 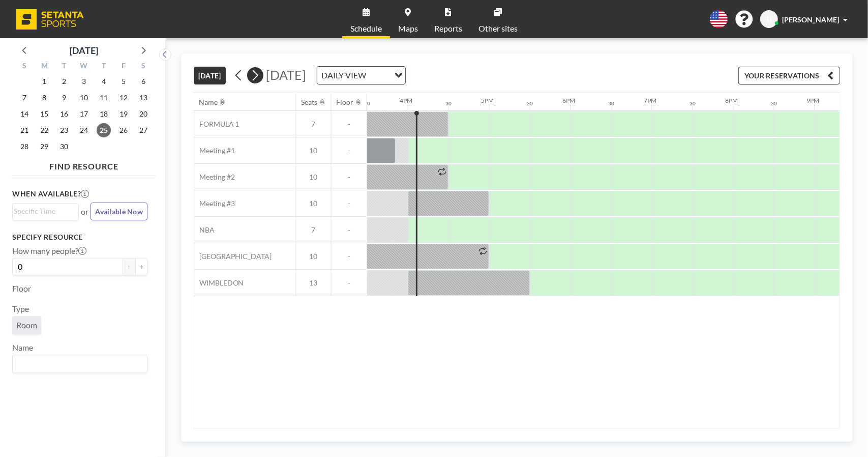 What do you see at coordinates (23, 348) in the screenshot?
I see `label: Name` at bounding box center [23, 348].